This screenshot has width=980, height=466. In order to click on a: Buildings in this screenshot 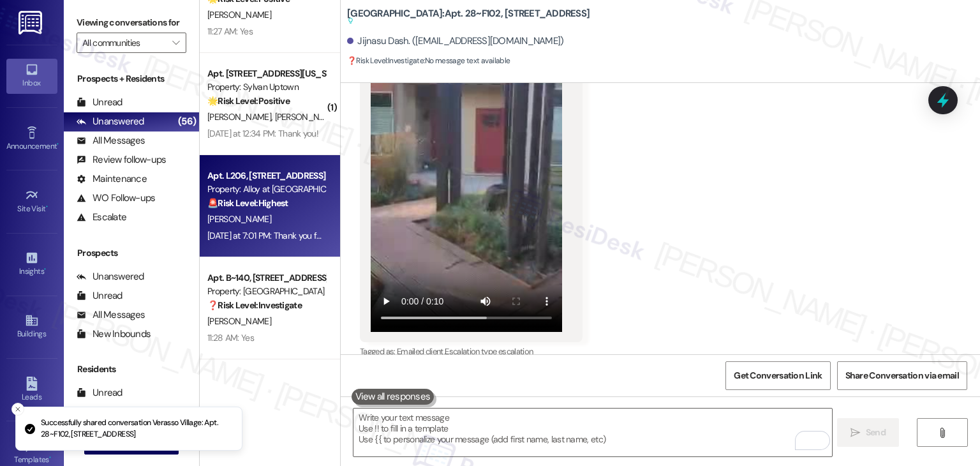, I will do `click(32, 327)`.